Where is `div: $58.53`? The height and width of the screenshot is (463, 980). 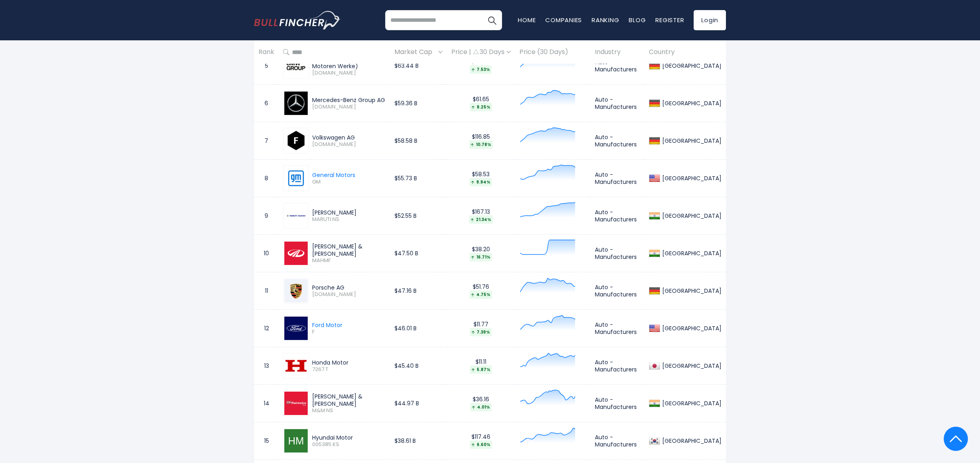
div: $58.53 is located at coordinates (481, 179).